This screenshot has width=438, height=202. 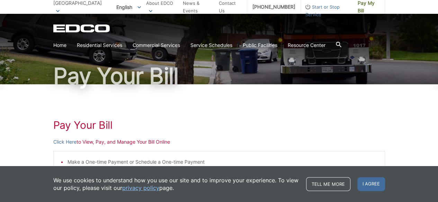 What do you see at coordinates (82, 28) in the screenshot?
I see `a: EDCD logo. Return to the homepage.` at bounding box center [82, 28].